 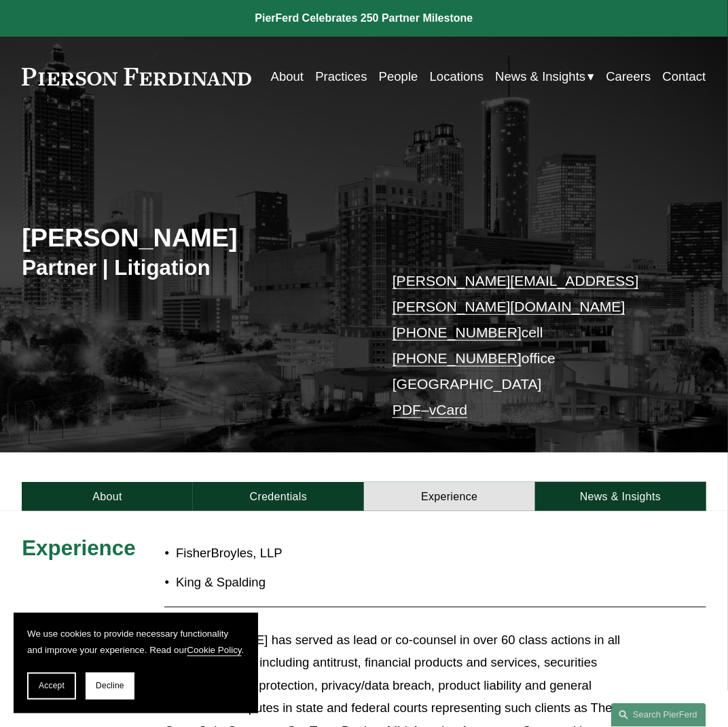 What do you see at coordinates (193, 268) in the screenshot?
I see `h3: Partner | Litigation` at bounding box center [193, 268].